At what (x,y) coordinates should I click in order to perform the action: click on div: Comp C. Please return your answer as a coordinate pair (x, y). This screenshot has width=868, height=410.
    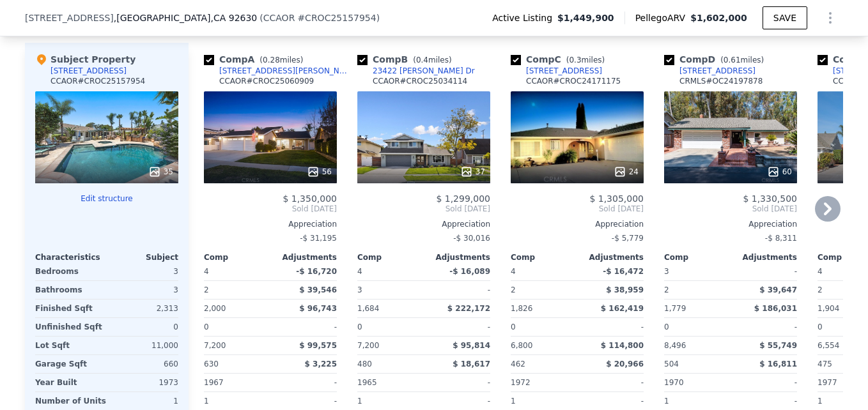
    Looking at the image, I should click on (560, 60).